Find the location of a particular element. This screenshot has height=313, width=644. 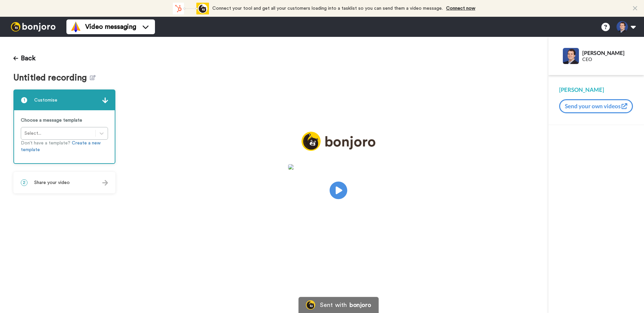

span: Video messaging is located at coordinates (111, 27).